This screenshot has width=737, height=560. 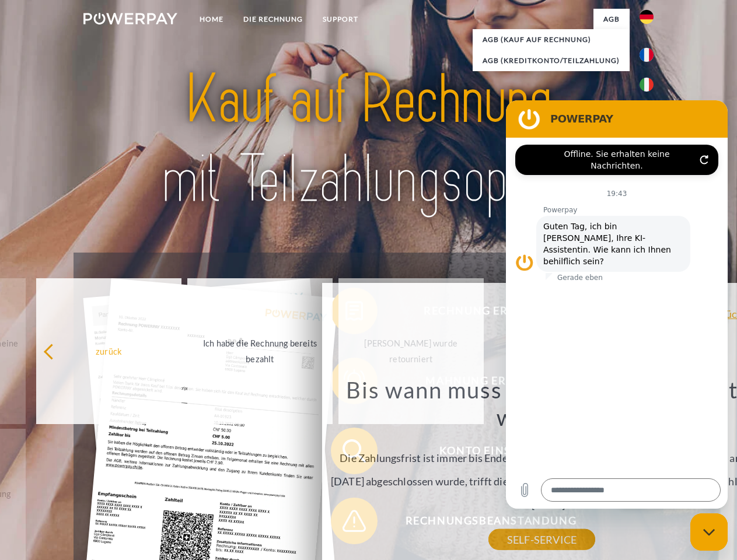 What do you see at coordinates (647, 85) in the screenshot?
I see `img: it` at bounding box center [647, 85].